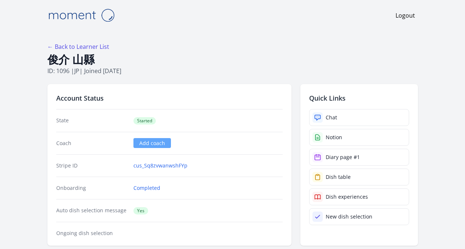 The height and width of the screenshot is (249, 465). I want to click on a: Chat, so click(359, 118).